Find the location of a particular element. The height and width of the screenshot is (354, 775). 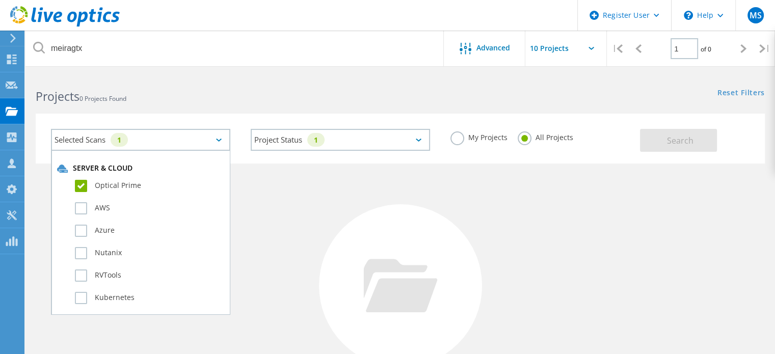

input: Search projects by name, owner, ID, company, etc is located at coordinates (235, 48).